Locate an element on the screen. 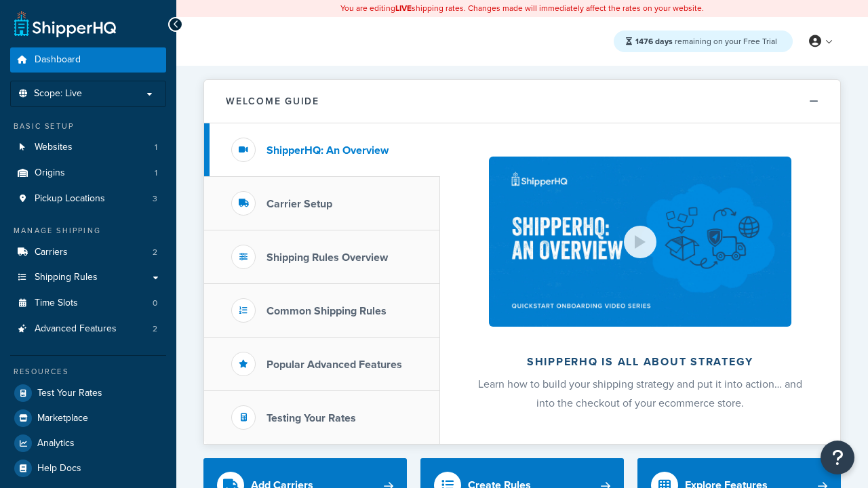 The width and height of the screenshot is (868, 488). span: Test Your Rates is located at coordinates (70, 393).